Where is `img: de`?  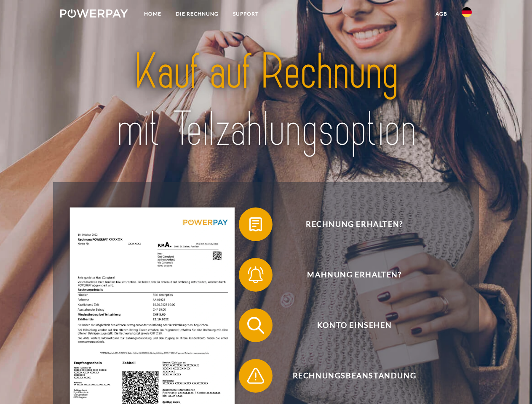
img: de is located at coordinates (467, 12).